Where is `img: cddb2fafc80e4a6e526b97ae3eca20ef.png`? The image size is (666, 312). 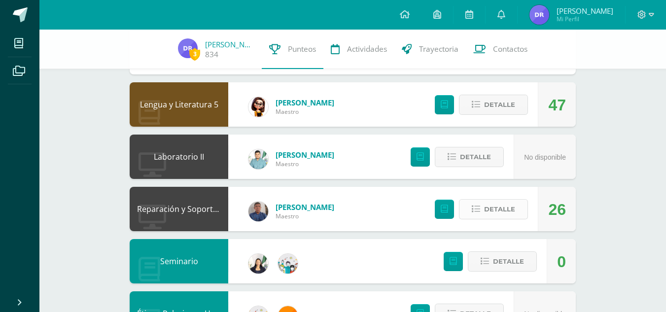 img: cddb2fafc80e4a6e526b97ae3eca20ef.png is located at coordinates (258, 107).